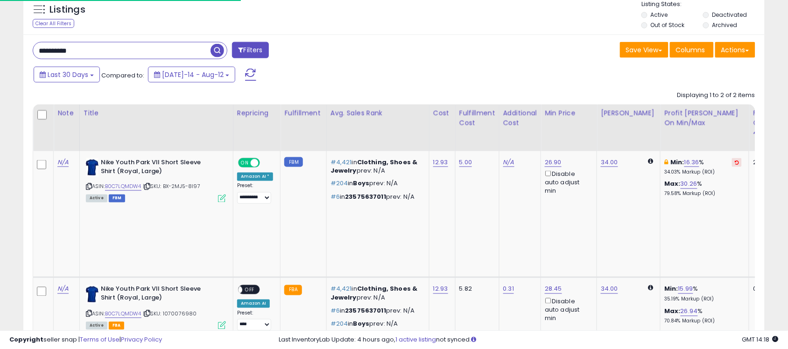 The height and width of the screenshot is (349, 788). Describe the element at coordinates (769, 118) in the screenshot. I see `div: Fulfillable Quantity` at that location.